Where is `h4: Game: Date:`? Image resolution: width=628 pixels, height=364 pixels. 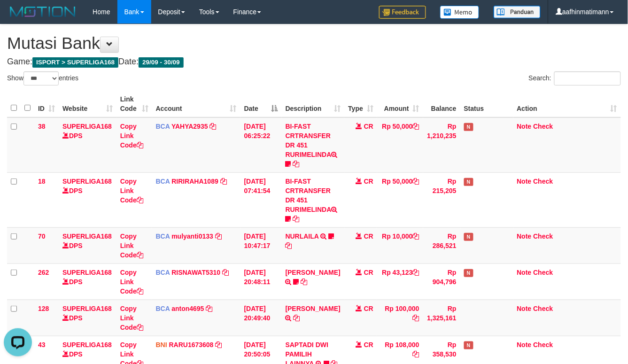 h4: Game: Date: is located at coordinates (314, 62).